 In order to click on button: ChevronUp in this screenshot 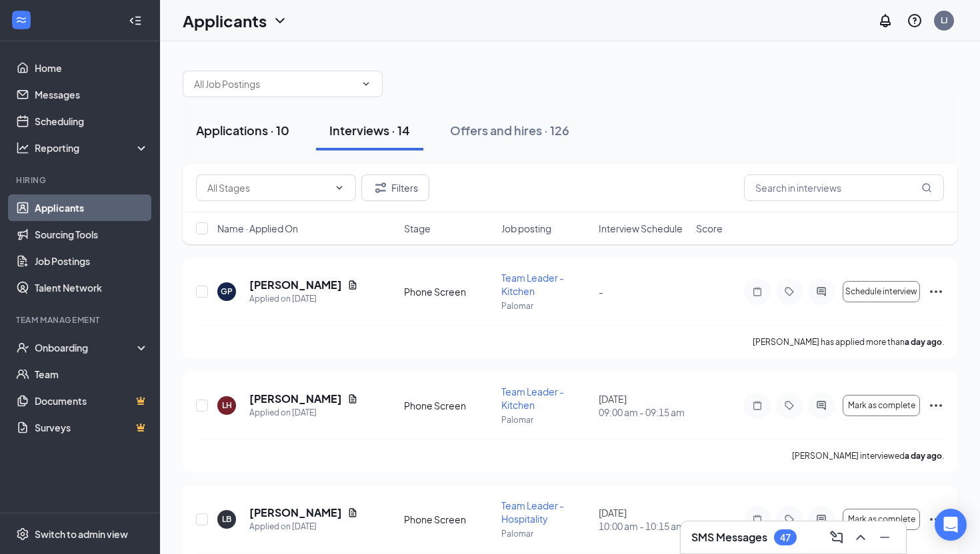, I will do `click(861, 537)`.